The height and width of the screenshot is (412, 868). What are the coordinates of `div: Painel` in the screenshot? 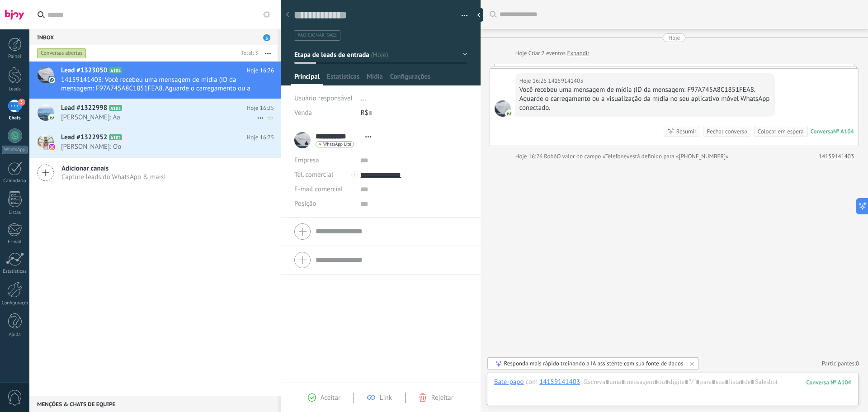 It's located at (15, 56).